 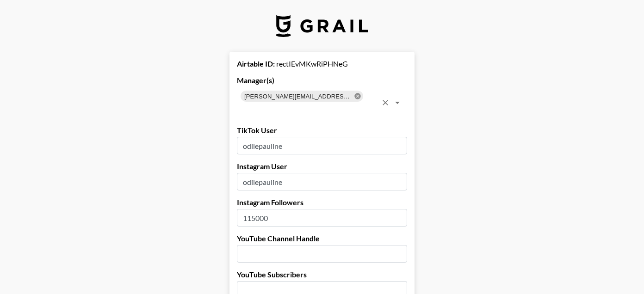 I want to click on button: Open, so click(x=398, y=103).